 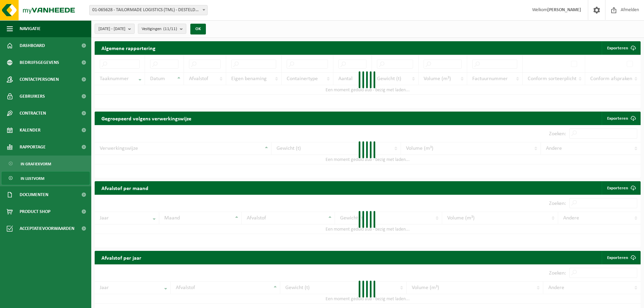 I want to click on span: Product Shop, so click(x=35, y=212).